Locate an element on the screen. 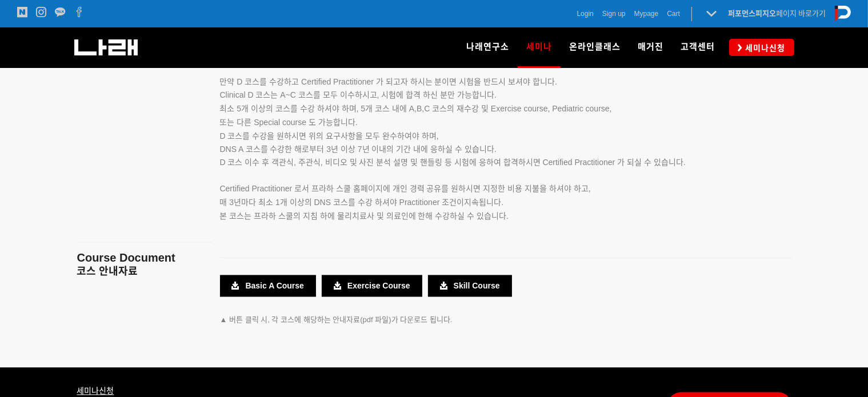 The image size is (868, 397). a: 퍼포먼스피지오페이지 바로가기 is located at coordinates (777, 13).